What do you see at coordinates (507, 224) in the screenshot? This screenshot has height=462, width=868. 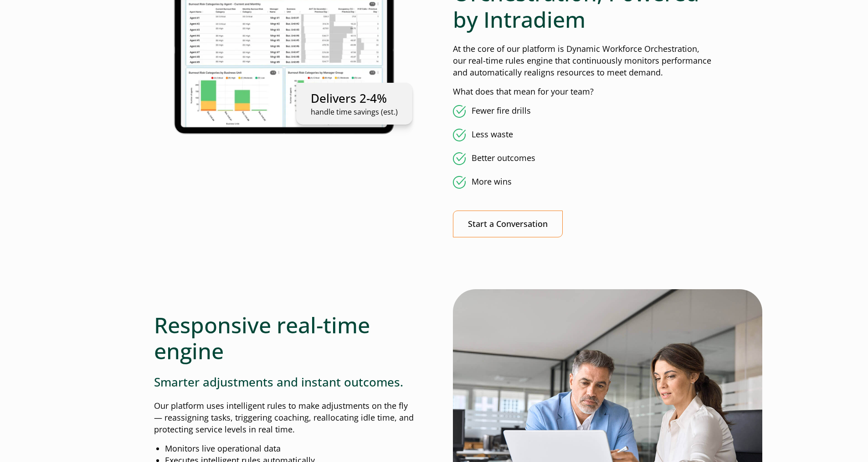 I see `a: Start a Conversation` at bounding box center [507, 224].